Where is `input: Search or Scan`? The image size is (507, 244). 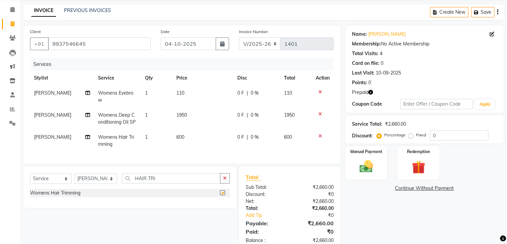
input: Search or Scan is located at coordinates (171, 178).